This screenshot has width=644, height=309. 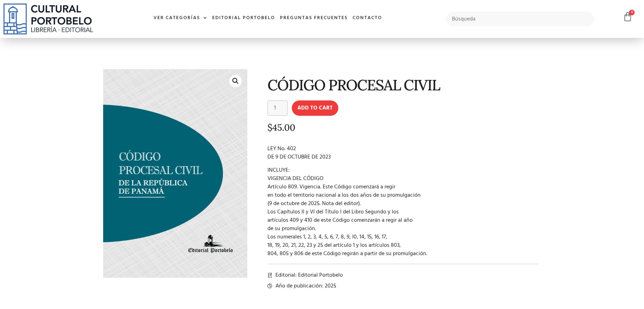 What do you see at coordinates (278, 108) in the screenshot?
I see `input: Product quantity` at bounding box center [278, 108].